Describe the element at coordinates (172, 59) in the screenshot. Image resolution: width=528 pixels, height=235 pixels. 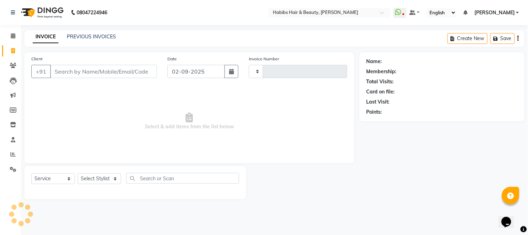
I see `label: Date` at that location.